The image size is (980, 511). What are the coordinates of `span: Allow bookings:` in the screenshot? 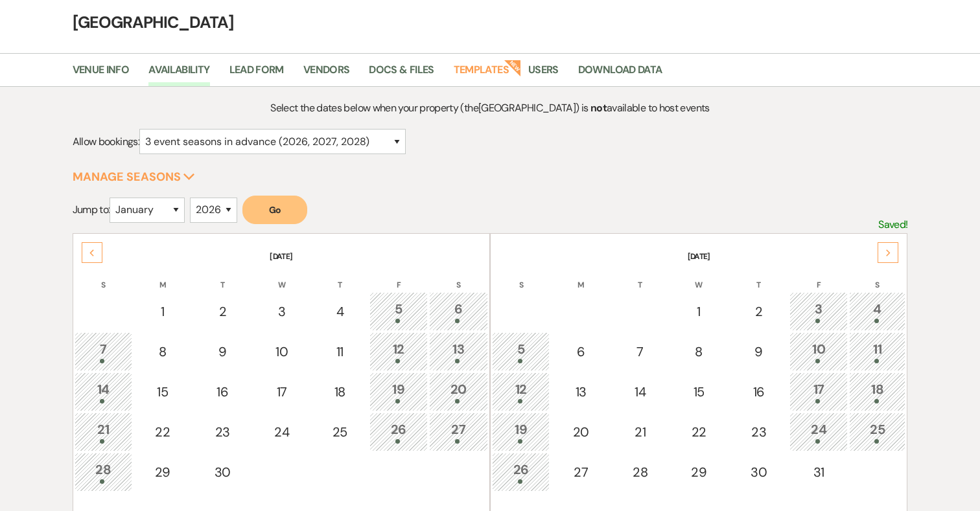 It's located at (106, 141).